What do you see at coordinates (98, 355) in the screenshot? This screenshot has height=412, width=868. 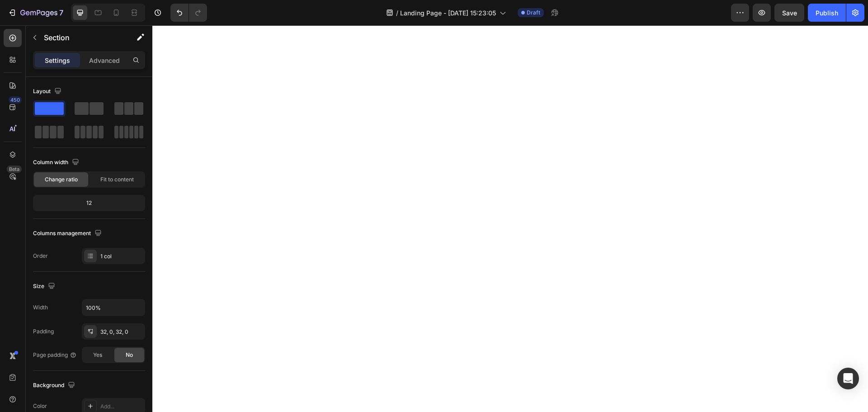 I see `span: Yes` at bounding box center [98, 355].